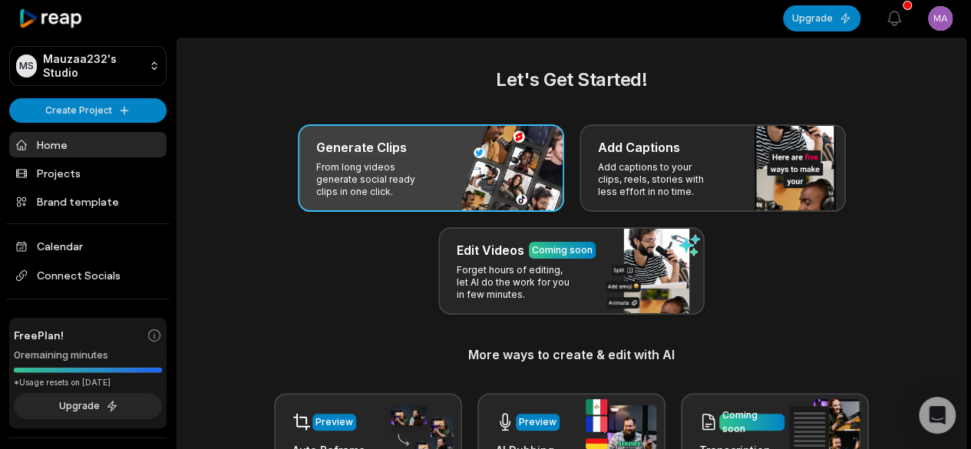 This screenshot has height=449, width=971. What do you see at coordinates (361, 147) in the screenshot?
I see `h3: Generate Clips` at bounding box center [361, 147].